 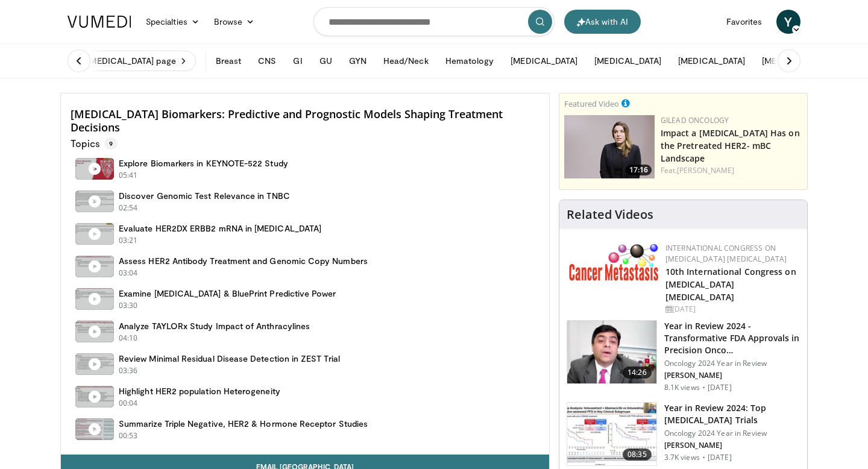 I want to click on p: 03:36, so click(x=128, y=371).